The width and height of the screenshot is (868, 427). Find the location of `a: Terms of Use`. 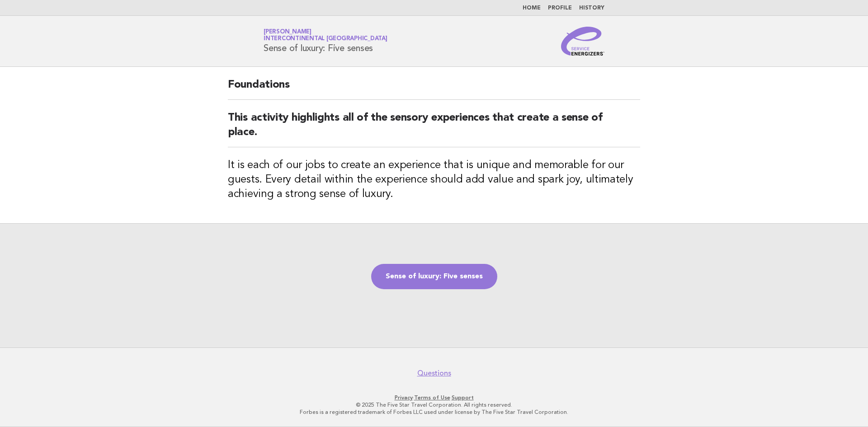

a: Terms of Use is located at coordinates (432, 398).